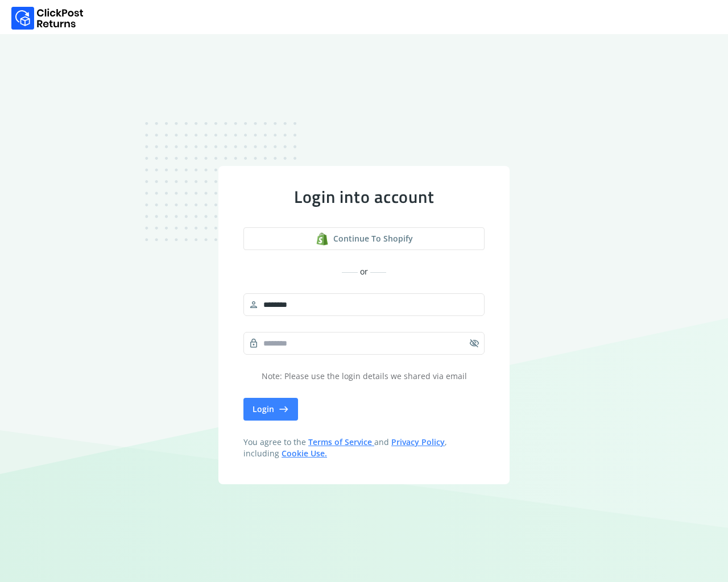 This screenshot has width=728, height=582. Describe the element at coordinates (283, 409) in the screenshot. I see `span: east` at that location.